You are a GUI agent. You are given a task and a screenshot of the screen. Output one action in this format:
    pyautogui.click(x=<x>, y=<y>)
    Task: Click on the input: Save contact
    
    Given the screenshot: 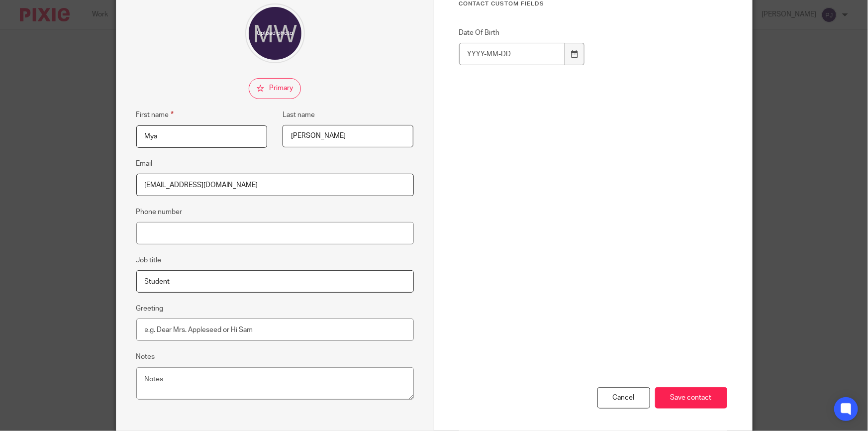 What is the action you would take?
    pyautogui.click(x=691, y=397)
    